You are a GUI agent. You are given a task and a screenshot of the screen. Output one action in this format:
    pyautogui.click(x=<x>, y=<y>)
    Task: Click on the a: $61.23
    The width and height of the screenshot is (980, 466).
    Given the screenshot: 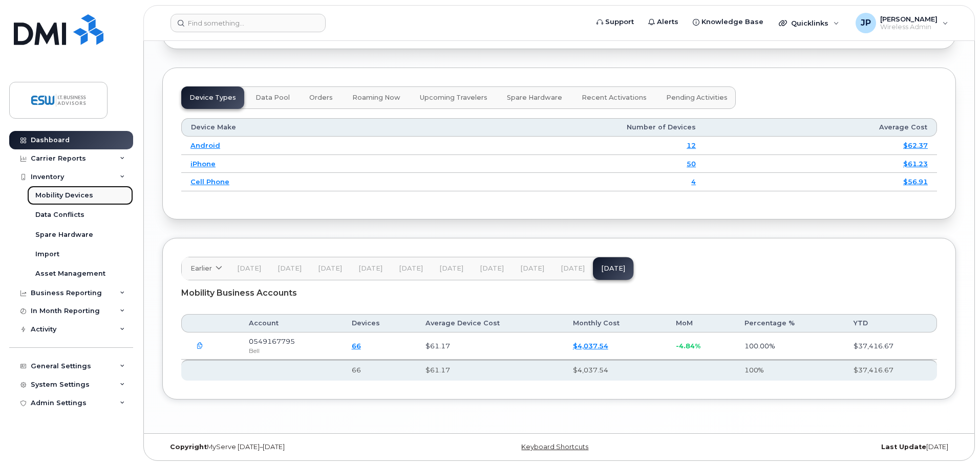 What is the action you would take?
    pyautogui.click(x=915, y=164)
    